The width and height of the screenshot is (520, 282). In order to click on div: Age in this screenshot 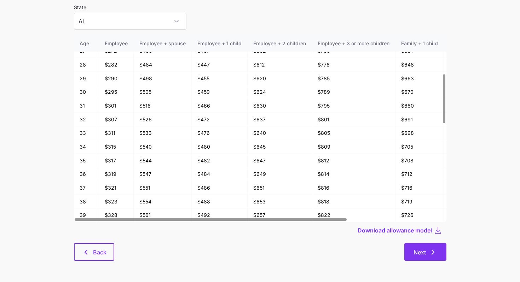, I will do `click(86, 44)`.